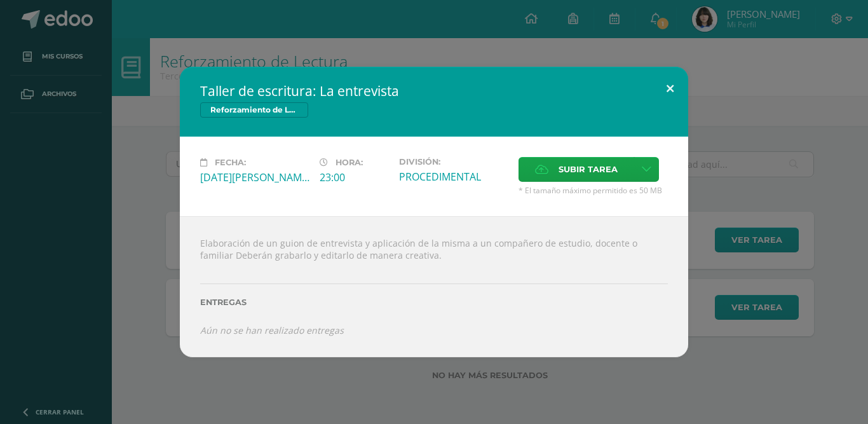 The image size is (868, 424). What do you see at coordinates (434, 286) in the screenshot?
I see `div: Elaboración de un guion de entrevista y aplicación de la misma a un compañero de estudio, docente...` at bounding box center [434, 286].